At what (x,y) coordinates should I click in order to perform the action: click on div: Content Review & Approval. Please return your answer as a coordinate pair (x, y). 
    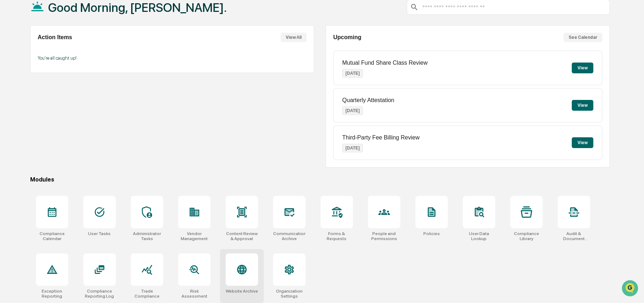
    Looking at the image, I should click on (242, 236).